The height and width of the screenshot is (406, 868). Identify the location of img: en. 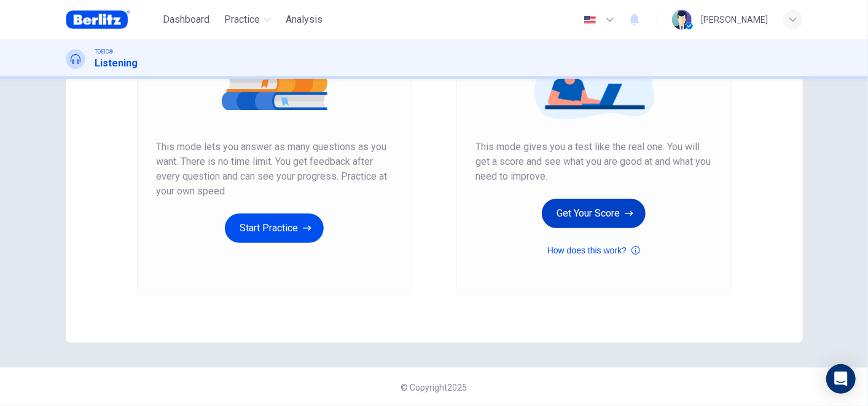
(590, 19).